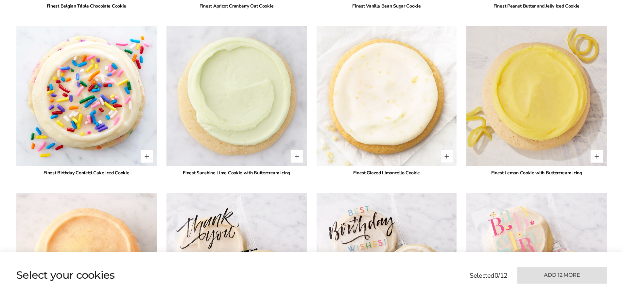 This screenshot has height=298, width=623. I want to click on span: 12, so click(504, 275).